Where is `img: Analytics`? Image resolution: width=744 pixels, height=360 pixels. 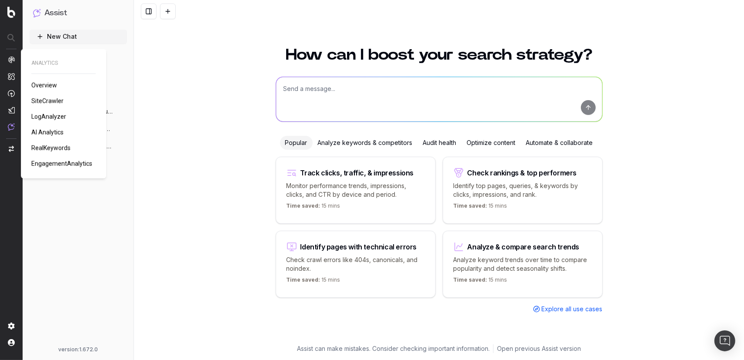 img: Analytics is located at coordinates (11, 60).